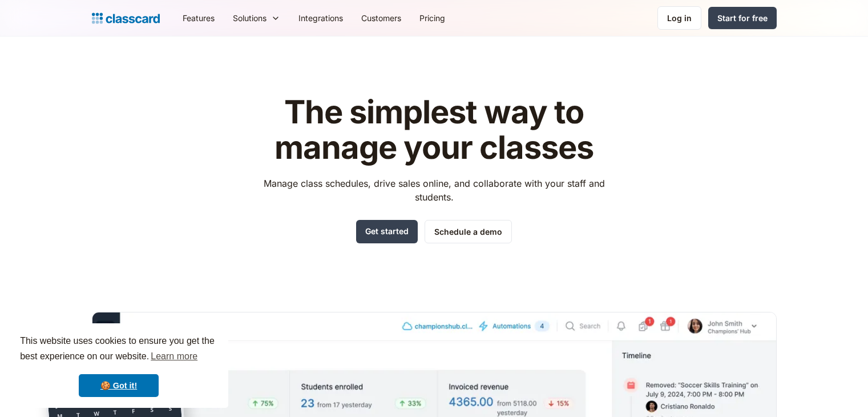 This screenshot has width=868, height=417. Describe the element at coordinates (432, 17) in the screenshot. I see `a: Pricing` at that location.